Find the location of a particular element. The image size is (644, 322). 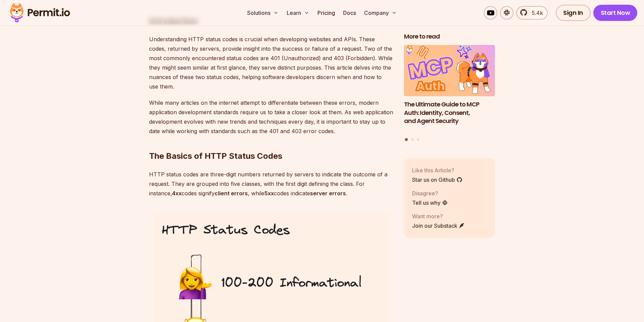

a: Docs is located at coordinates (349, 13).